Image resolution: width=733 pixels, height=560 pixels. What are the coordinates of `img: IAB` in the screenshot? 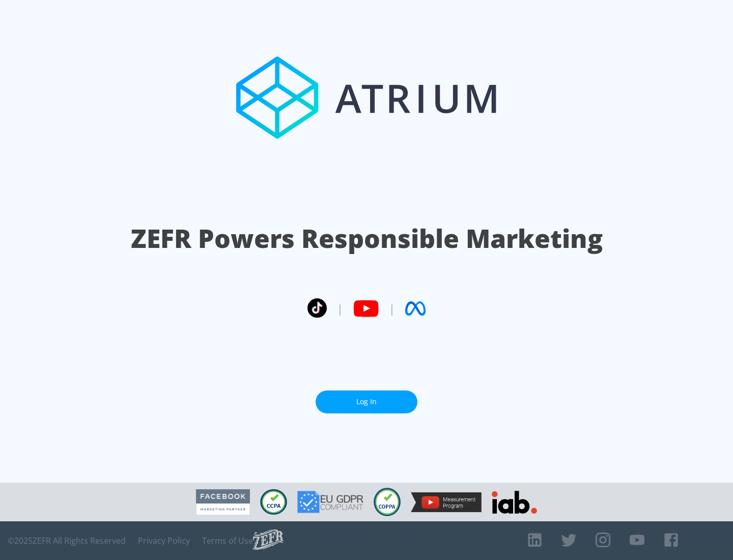 It's located at (515, 502).